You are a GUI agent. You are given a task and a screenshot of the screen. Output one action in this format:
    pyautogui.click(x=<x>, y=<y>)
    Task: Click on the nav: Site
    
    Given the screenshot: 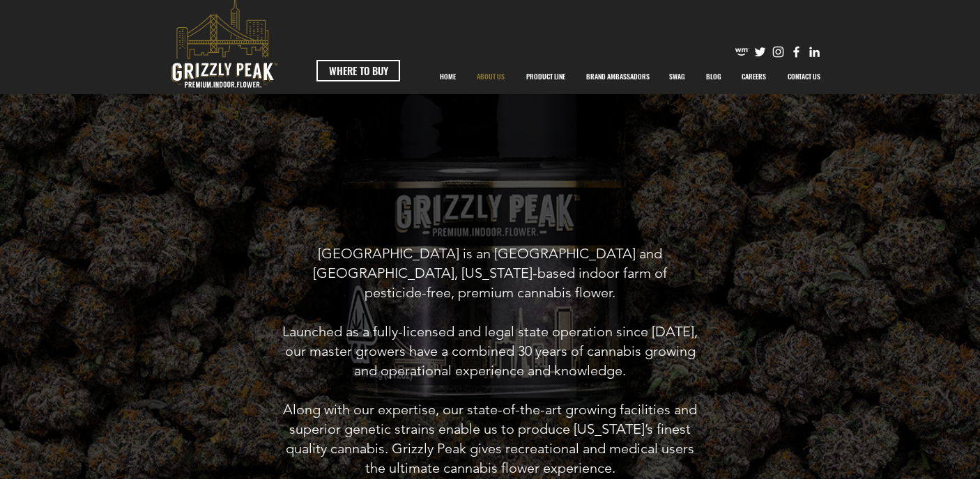 What is the action you would take?
    pyautogui.click(x=629, y=77)
    